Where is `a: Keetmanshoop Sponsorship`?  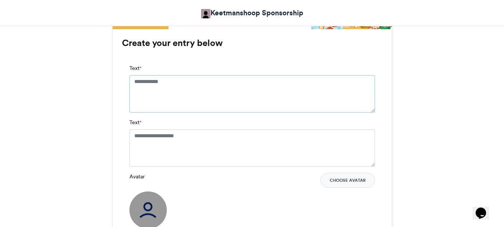
a: Keetmanshoop Sponsorship is located at coordinates (252, 13).